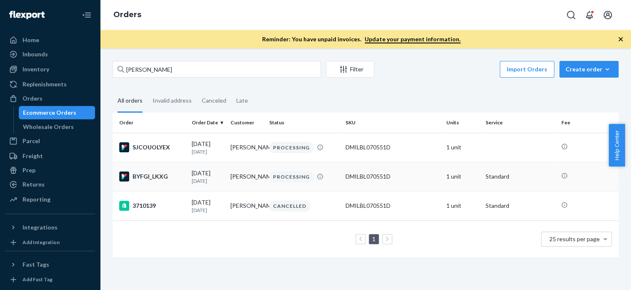 This screenshot has height=290, width=631. What do you see at coordinates (350, 69) in the screenshot?
I see `button: Filter` at bounding box center [350, 69].